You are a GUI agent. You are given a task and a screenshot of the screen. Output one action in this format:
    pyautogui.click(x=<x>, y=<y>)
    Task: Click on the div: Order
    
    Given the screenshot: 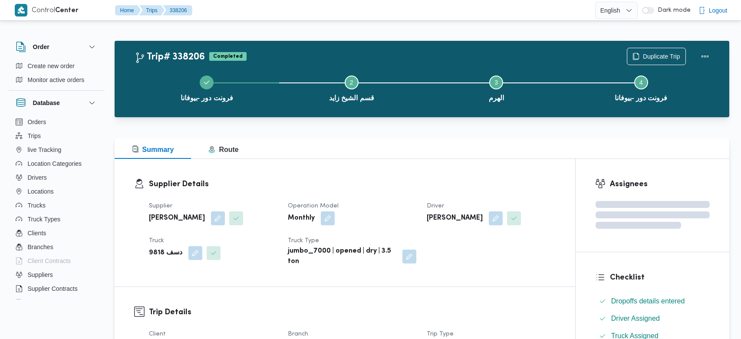 What is the action you would take?
    pyautogui.click(x=56, y=75)
    